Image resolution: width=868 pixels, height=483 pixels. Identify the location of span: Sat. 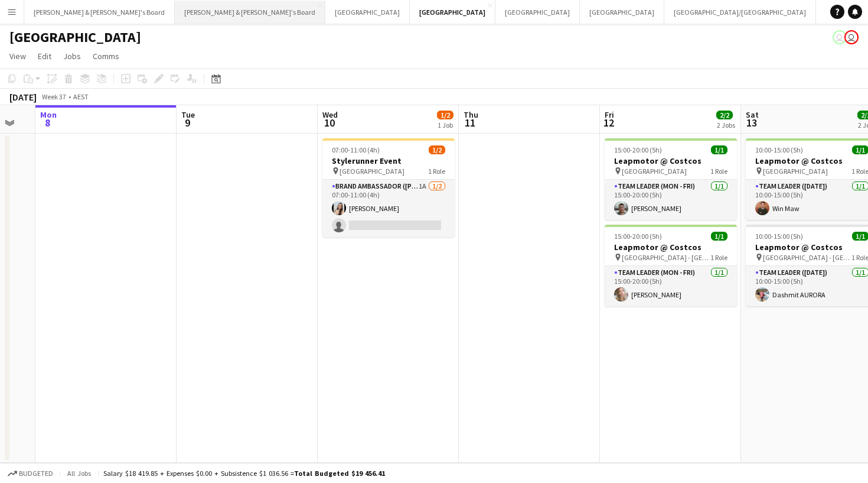
(753, 115).